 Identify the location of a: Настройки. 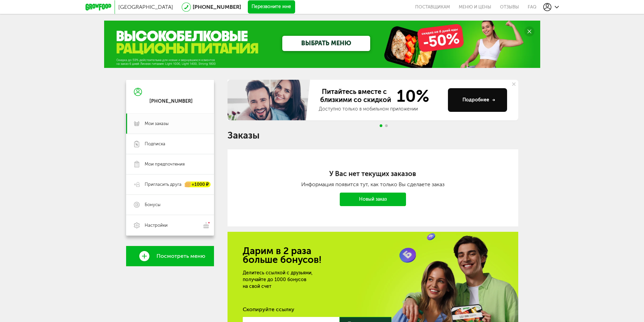
(170, 225).